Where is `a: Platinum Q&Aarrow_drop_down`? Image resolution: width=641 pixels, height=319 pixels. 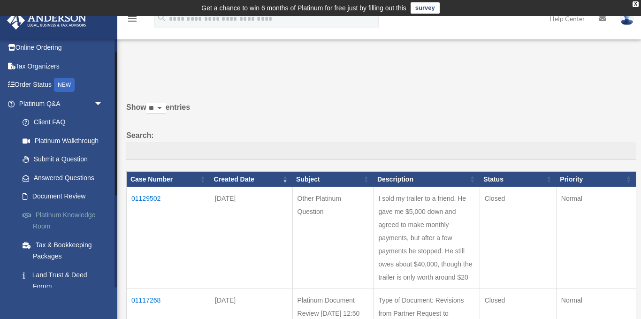
a: Platinum Q&Aarrow_drop_down is located at coordinates (62, 104).